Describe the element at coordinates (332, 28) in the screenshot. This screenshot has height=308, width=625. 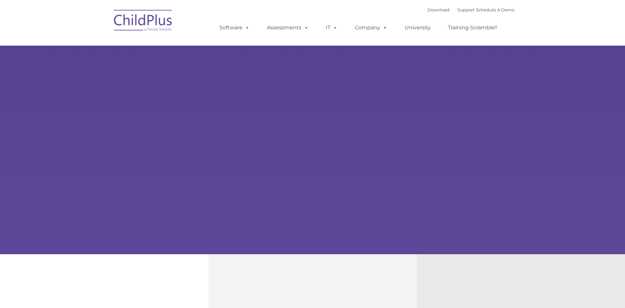
I see `a: IT` at that location.